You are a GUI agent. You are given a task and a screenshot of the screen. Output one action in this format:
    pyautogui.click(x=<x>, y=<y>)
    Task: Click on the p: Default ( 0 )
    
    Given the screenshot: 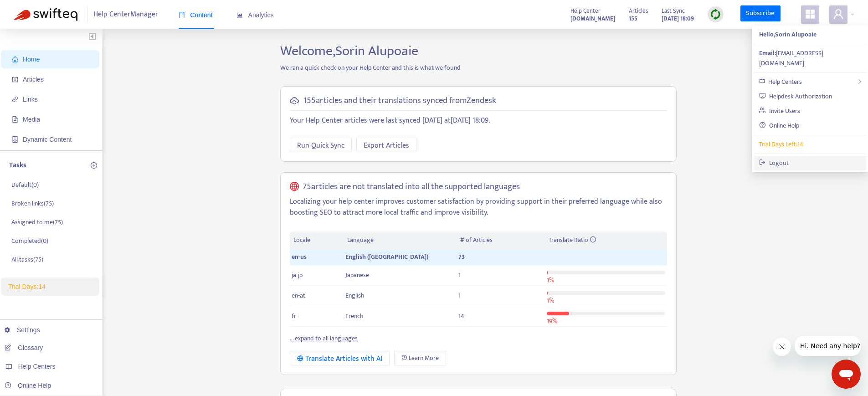 What is the action you would take?
    pyautogui.click(x=25, y=185)
    